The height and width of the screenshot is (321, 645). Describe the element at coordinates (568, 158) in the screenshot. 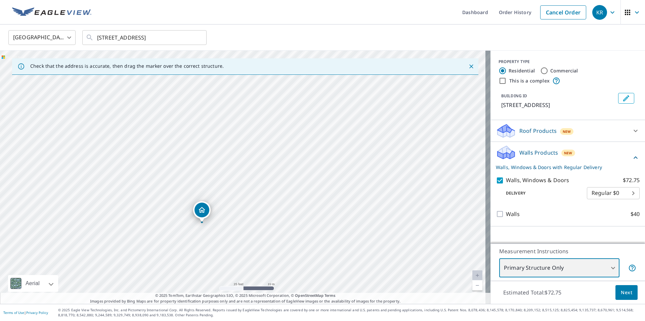

I see `div: Walls ProductsNewWalls, Windows & Doors with Regular Delivery` at that location.